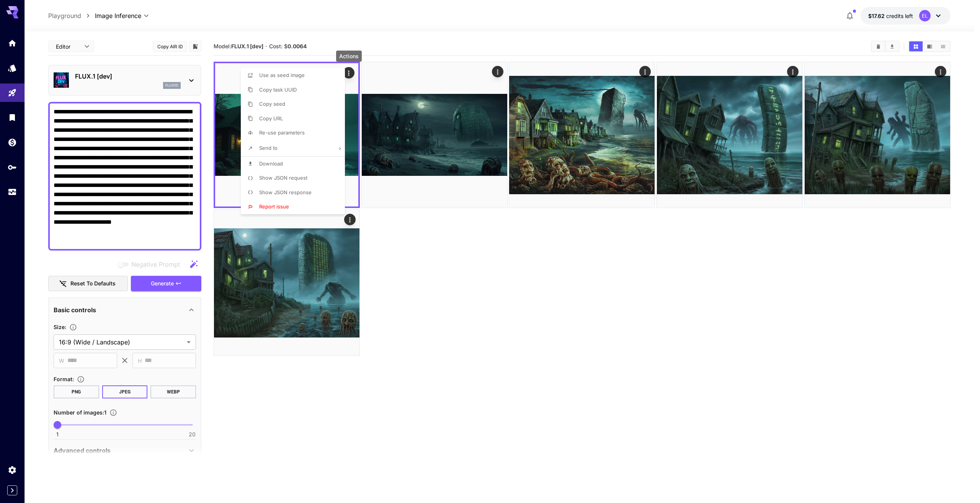  Describe the element at coordinates (271, 163) in the screenshot. I see `span: Download` at that location.